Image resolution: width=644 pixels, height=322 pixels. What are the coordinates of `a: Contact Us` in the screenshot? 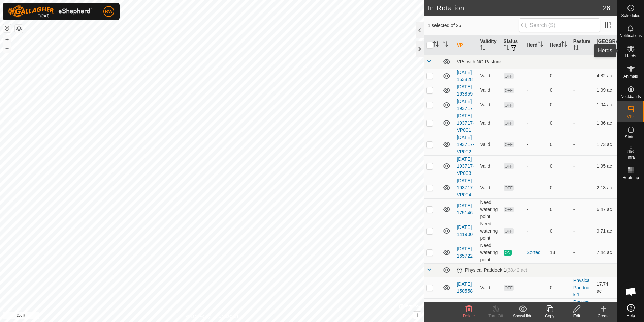 It's located at (228, 316).